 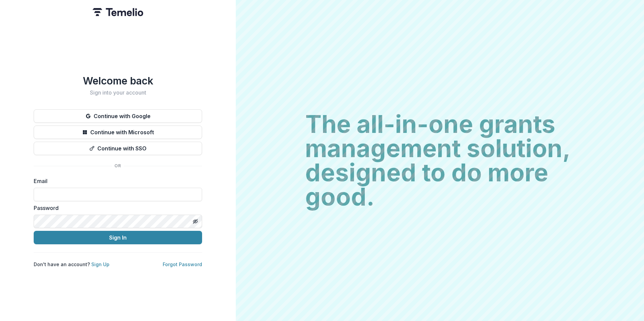 I want to click on button: Continue with SSO, so click(x=118, y=149).